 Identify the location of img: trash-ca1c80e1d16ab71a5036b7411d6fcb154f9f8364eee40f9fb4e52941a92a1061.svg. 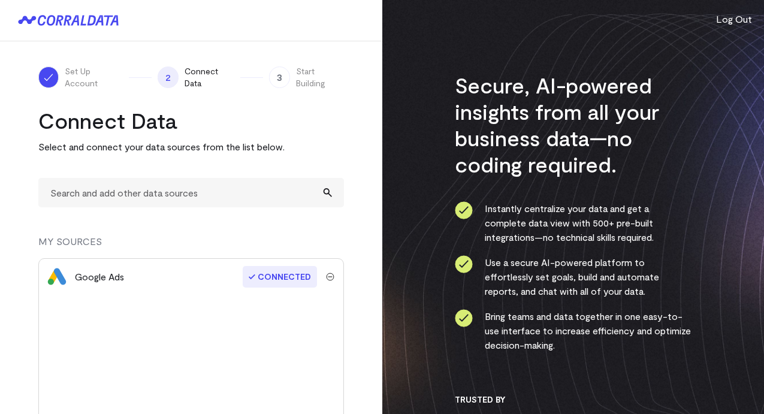
(330, 277).